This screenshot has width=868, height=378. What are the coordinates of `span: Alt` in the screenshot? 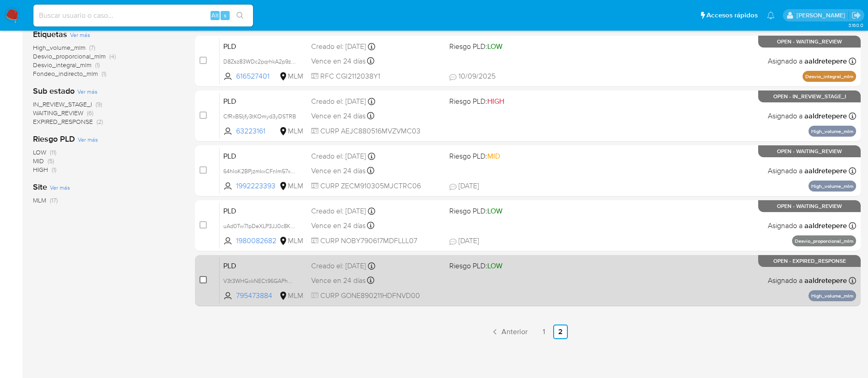 It's located at (215, 15).